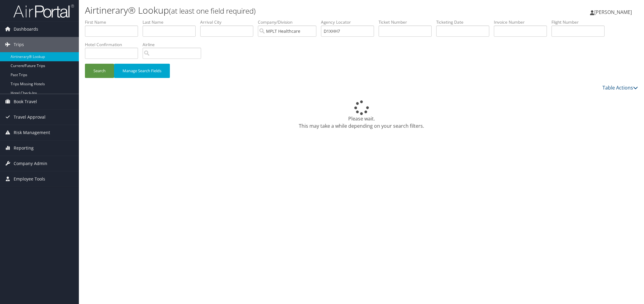  I want to click on small: (at least one field required), so click(212, 11).